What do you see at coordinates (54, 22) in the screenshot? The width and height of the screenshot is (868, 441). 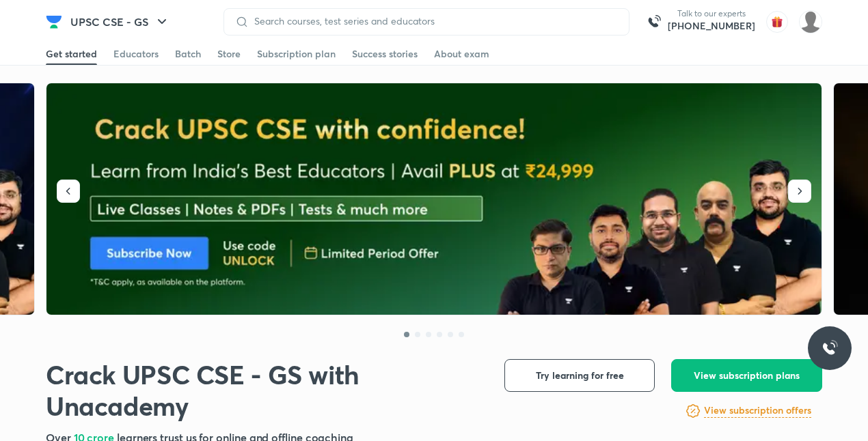 I see `img: Company Logo` at bounding box center [54, 22].